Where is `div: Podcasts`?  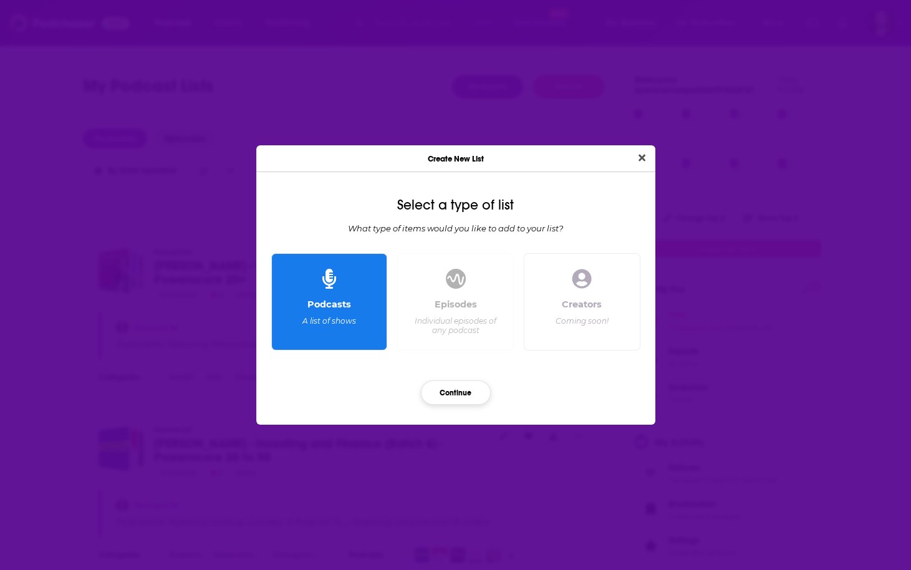
div: Podcasts is located at coordinates (329, 304).